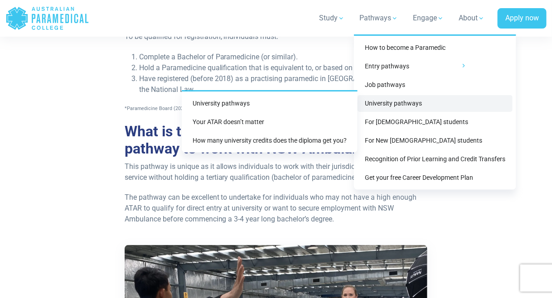 The width and height of the screenshot is (552, 298). Describe the element at coordinates (276, 172) in the screenshot. I see `p: This pathway is unique as it allows individuals to work with their jurisdiction’s ambulance servi...` at that location.